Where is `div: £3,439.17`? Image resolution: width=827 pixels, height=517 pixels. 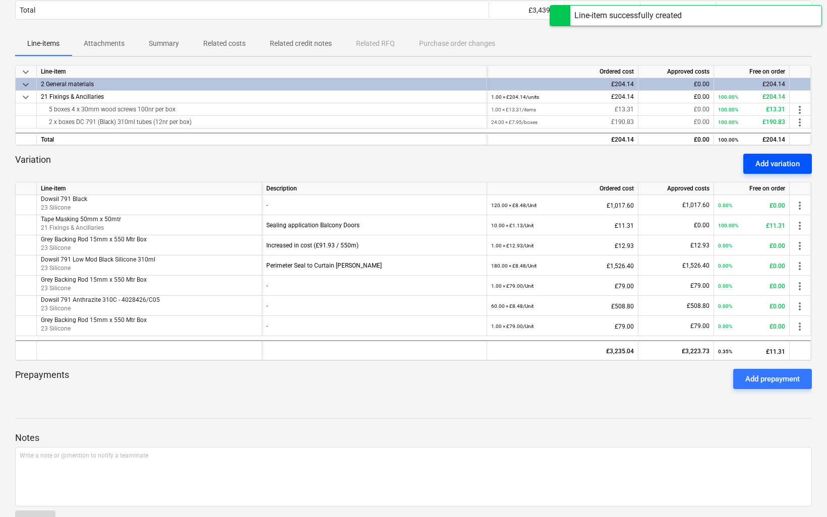
div: £3,439.17 is located at coordinates (526, 10).